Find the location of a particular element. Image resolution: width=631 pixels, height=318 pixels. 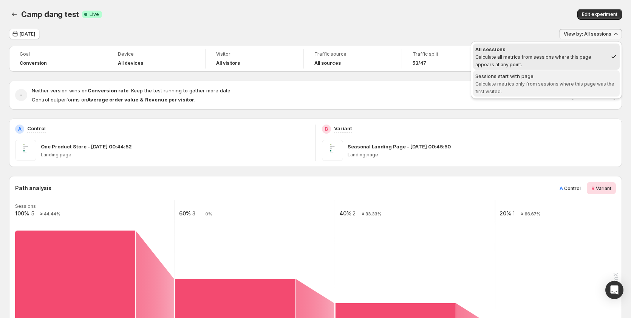

span: 53/47 is located at coordinates (420, 63).